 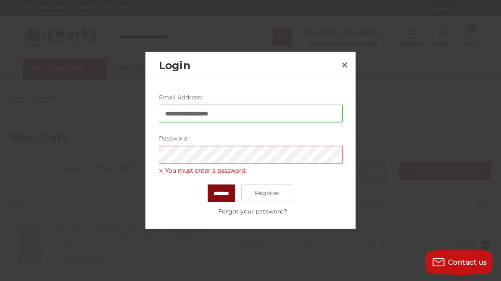 I want to click on a: Close, so click(x=344, y=65).